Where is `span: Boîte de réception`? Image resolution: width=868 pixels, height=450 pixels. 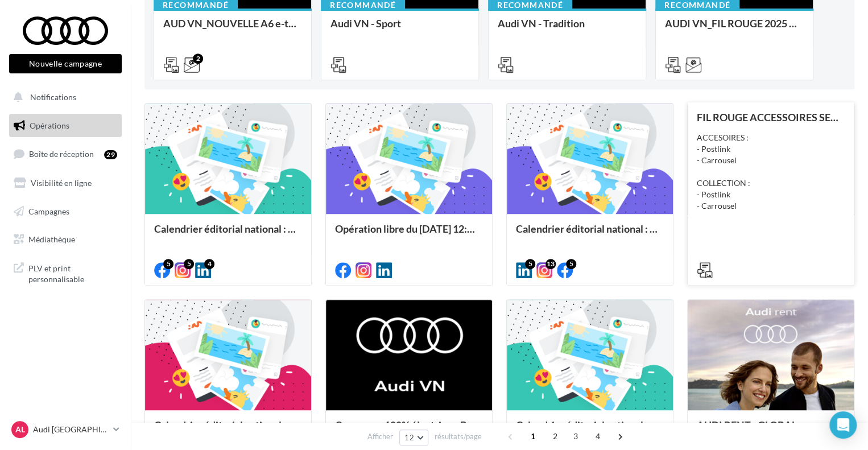
span: Boîte de réception is located at coordinates (61, 153).